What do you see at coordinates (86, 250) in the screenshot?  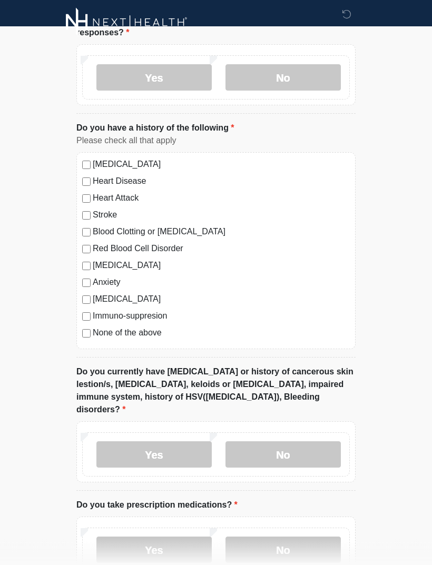 I see `input: Red Blood Cell Disorder` at bounding box center [86, 250].